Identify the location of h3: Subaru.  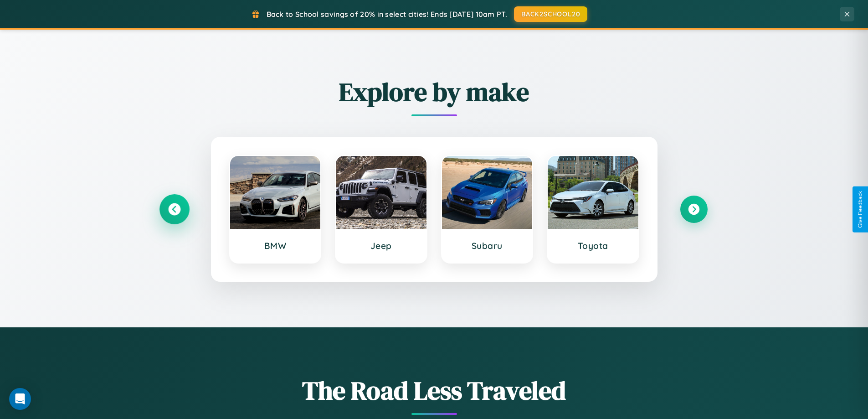
(487, 246).